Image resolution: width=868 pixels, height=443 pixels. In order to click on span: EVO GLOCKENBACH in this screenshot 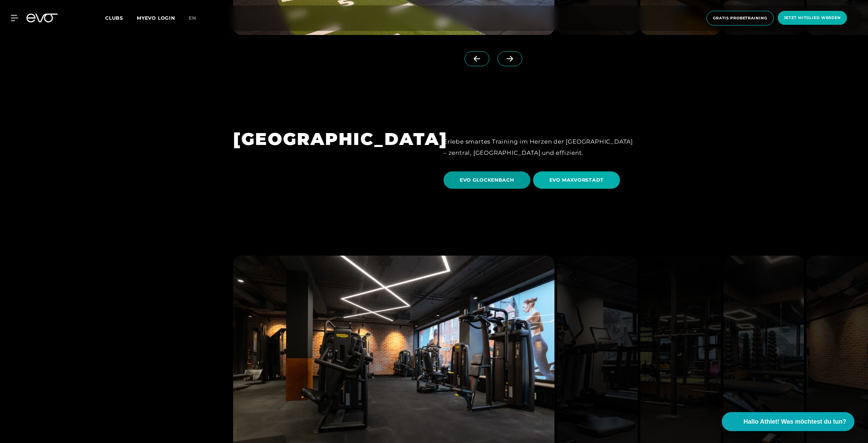, I will do `click(487, 180)`.